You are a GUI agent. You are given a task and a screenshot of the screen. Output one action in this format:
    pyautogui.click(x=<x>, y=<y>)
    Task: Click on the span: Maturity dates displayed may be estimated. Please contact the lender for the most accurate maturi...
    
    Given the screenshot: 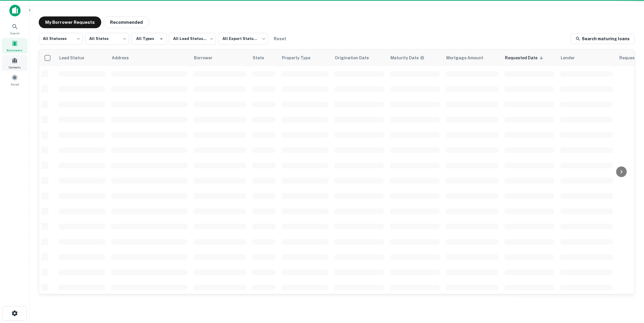 What is the action you would take?
    pyautogui.click(x=412, y=58)
    